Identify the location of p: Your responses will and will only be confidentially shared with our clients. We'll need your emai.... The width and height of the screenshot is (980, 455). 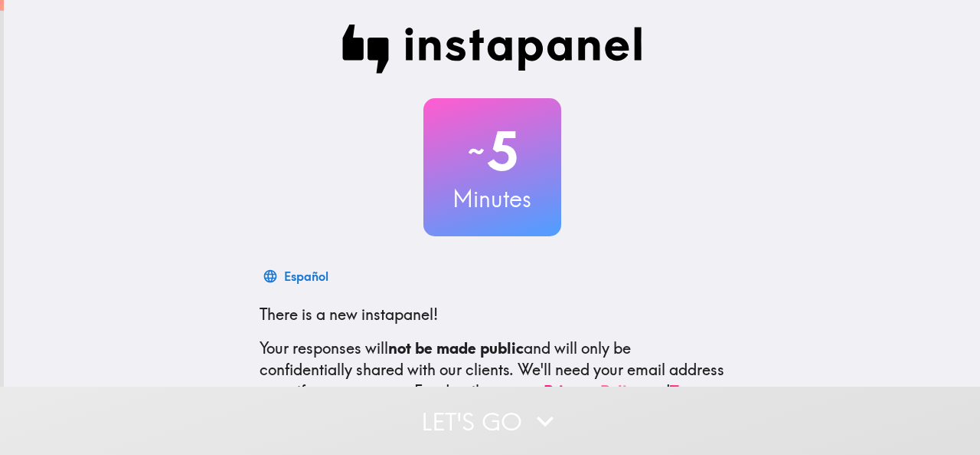
(492, 369).